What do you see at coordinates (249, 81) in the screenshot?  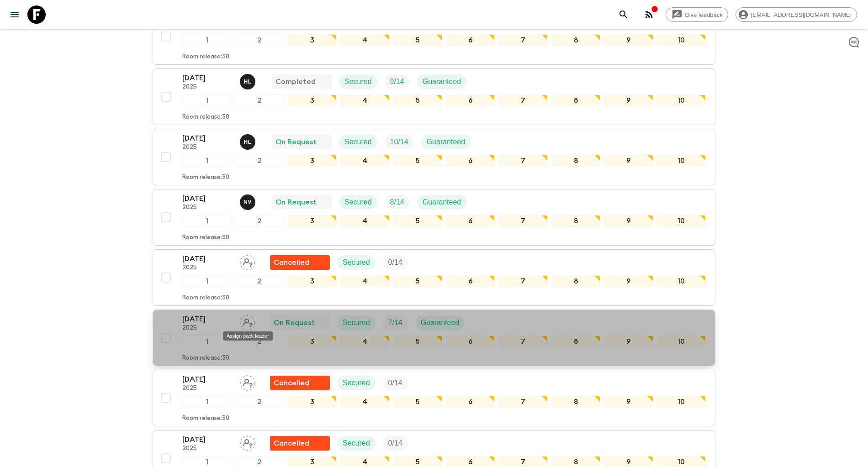 I see `span: Hoang Le Ngoc` at bounding box center [249, 81].